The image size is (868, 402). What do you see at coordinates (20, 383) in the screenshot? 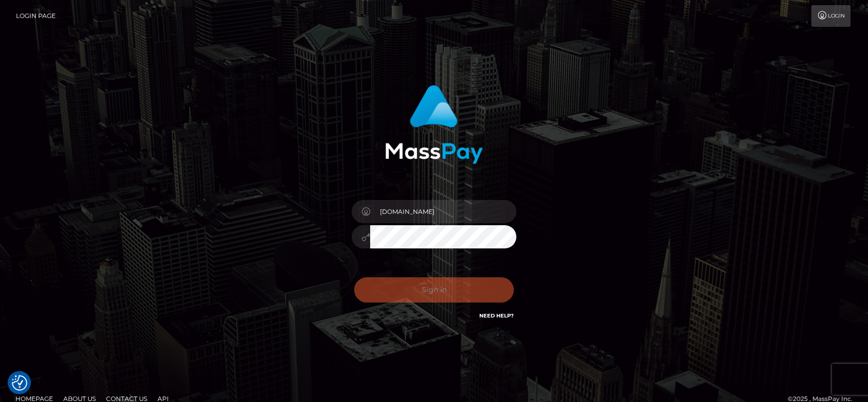
I see `button: Consent Preferences` at bounding box center [20, 383].